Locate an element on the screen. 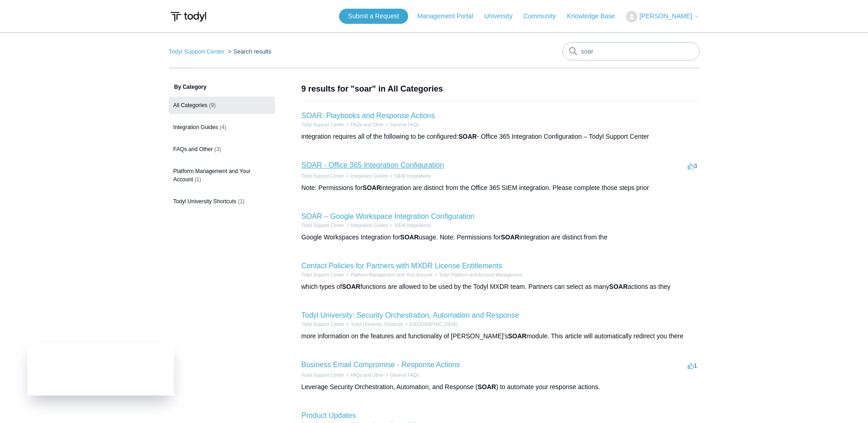  h1: 9 results for "soar" in All Categories is located at coordinates (501, 89).